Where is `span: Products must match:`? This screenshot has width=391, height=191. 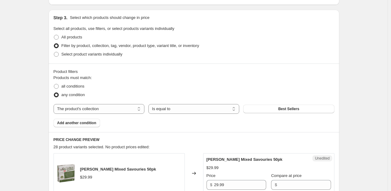 span: Products must match: is located at coordinates (73, 78).